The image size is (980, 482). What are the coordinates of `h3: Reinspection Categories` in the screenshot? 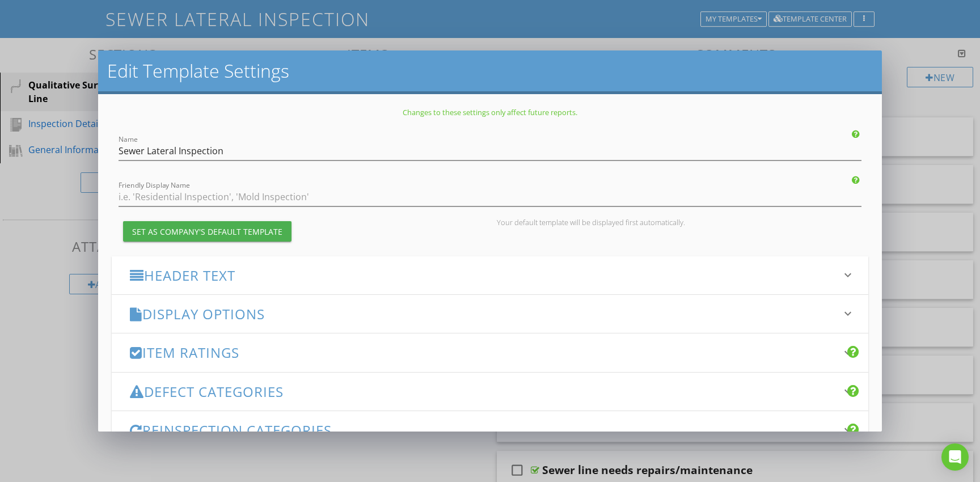 It's located at (483, 430).